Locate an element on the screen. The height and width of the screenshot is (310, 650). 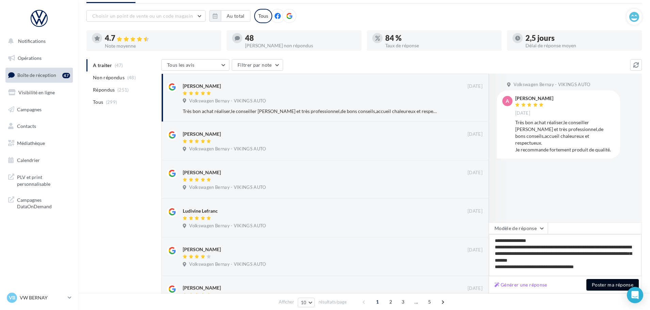
a: Calendrier is located at coordinates (39, 160).